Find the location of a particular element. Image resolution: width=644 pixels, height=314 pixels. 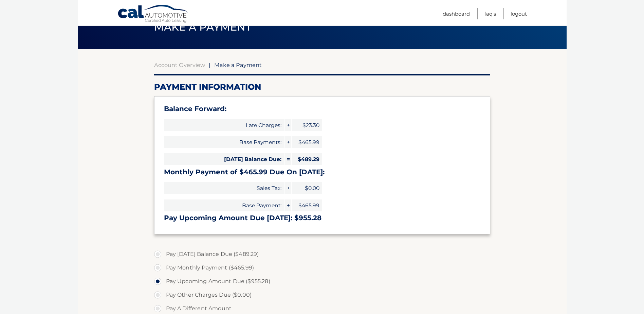

span: Late Charges: is located at coordinates (224, 125).